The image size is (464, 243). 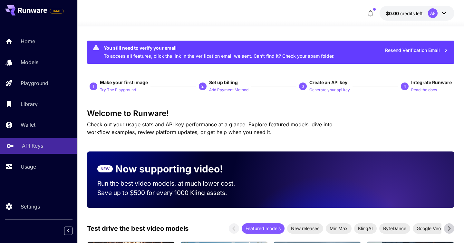 What do you see at coordinates (394, 228) in the screenshot?
I see `span: ByteDance` at bounding box center [394, 228].